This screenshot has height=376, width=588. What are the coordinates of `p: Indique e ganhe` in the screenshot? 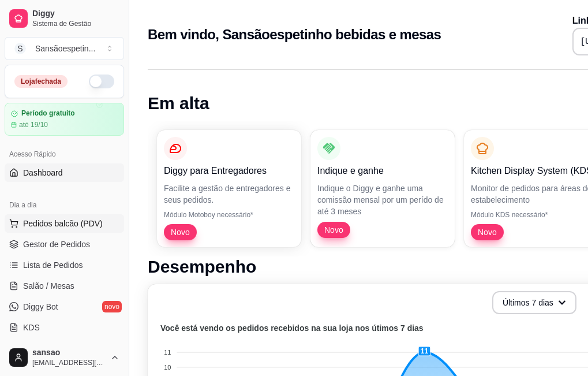 It's located at (383, 171).